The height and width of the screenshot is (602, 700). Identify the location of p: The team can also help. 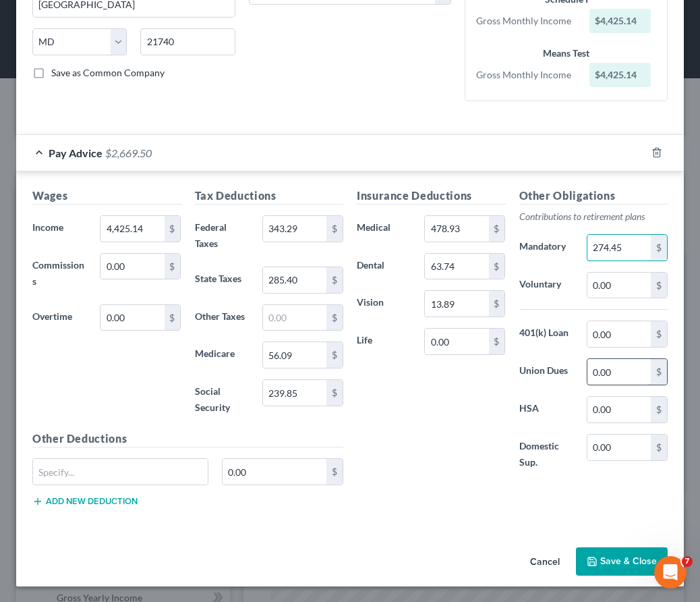
(117, 24).